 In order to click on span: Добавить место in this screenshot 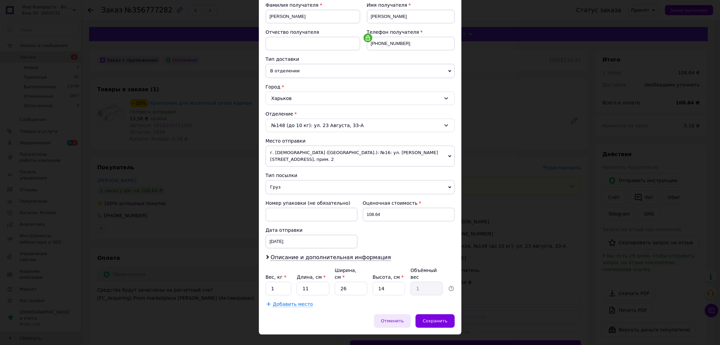, I will do `click(293, 304)`.